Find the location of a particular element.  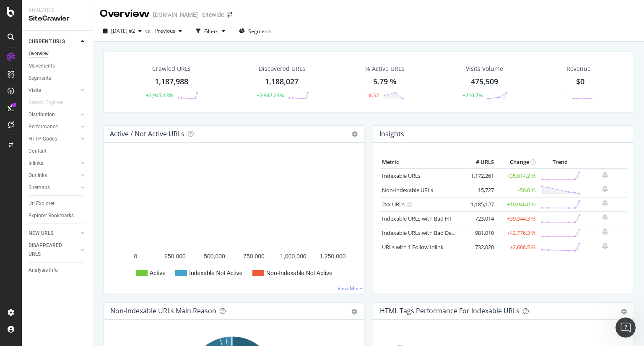

span: Previous is located at coordinates (163, 30).